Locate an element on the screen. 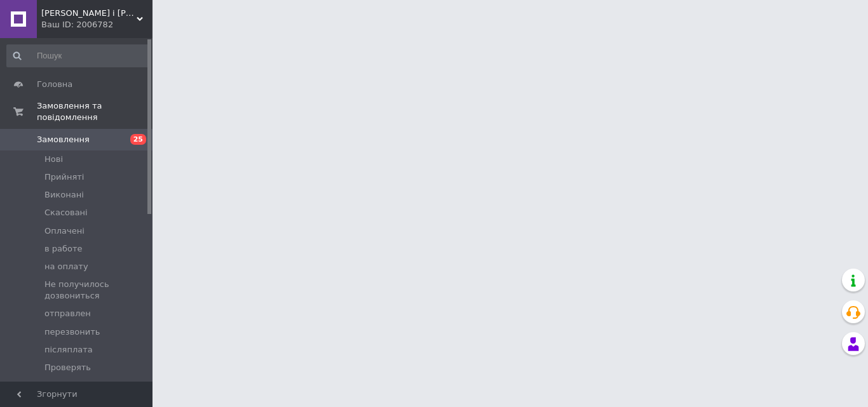  span: 25 is located at coordinates (138, 139).